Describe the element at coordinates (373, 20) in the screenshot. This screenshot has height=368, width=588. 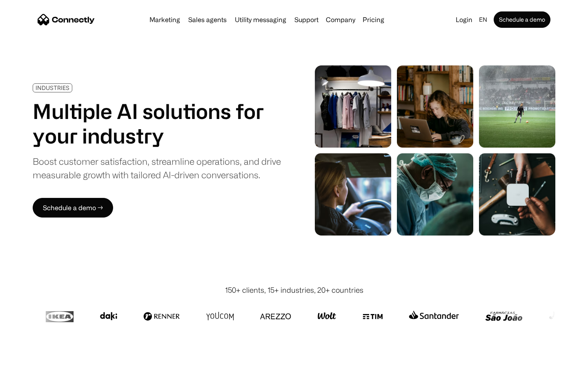
I see `a: Pricing` at that location.